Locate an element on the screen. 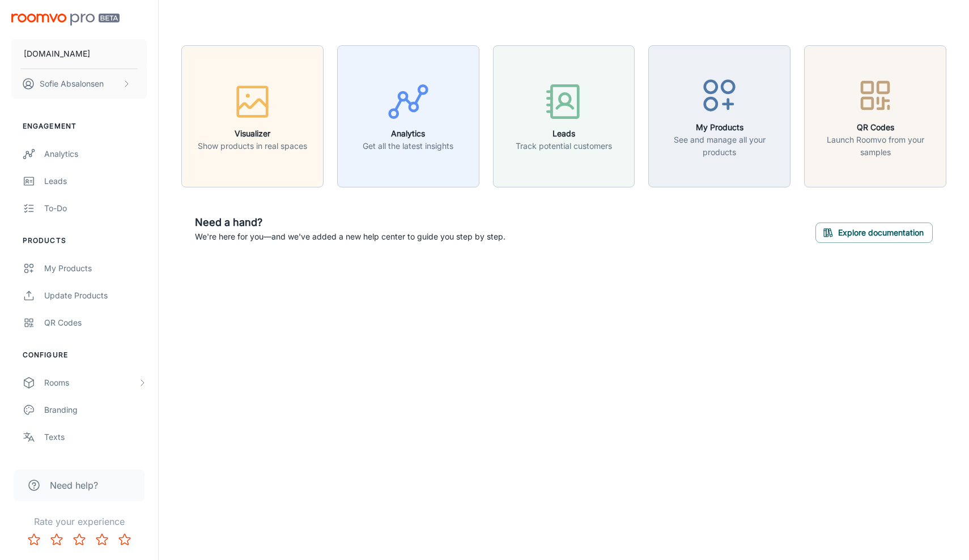 This screenshot has height=560, width=969. h6: Need a hand? is located at coordinates (350, 223).